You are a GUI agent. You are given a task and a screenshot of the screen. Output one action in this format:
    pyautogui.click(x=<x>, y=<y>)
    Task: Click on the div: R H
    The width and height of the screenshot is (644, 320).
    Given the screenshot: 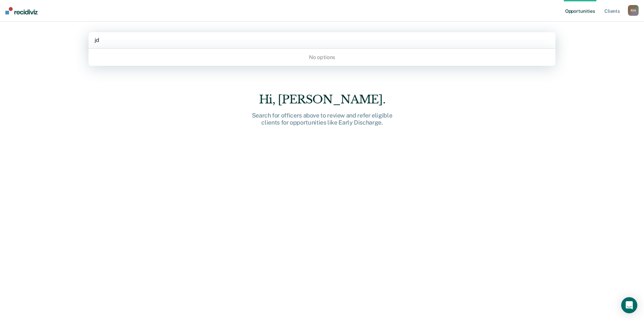 What is the action you would take?
    pyautogui.click(x=634, y=10)
    